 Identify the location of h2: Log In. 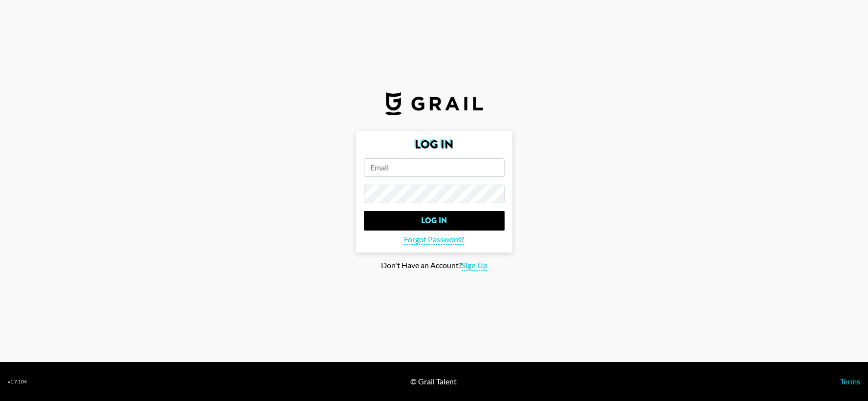
(434, 144).